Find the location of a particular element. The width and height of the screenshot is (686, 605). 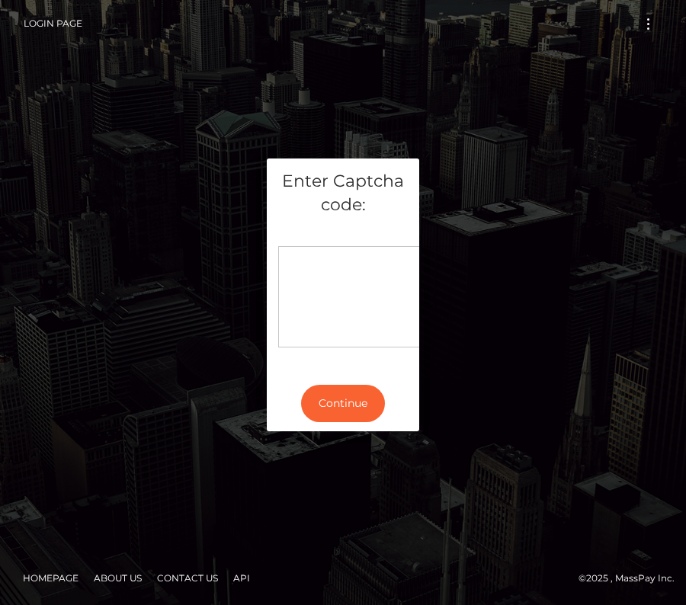

a: API is located at coordinates (242, 578).